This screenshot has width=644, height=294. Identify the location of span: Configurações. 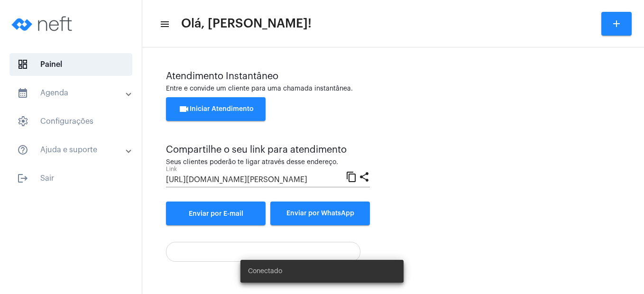
(70, 121).